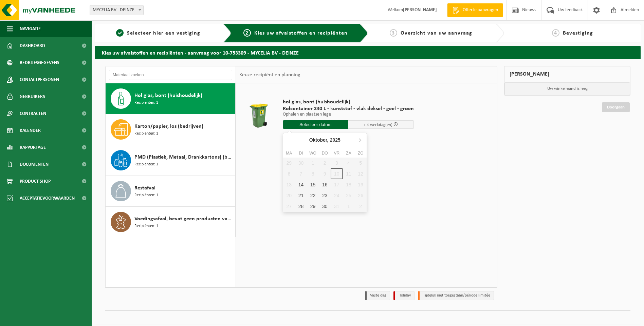  Describe the element at coordinates (325, 206) in the screenshot. I see `div: 30` at that location.